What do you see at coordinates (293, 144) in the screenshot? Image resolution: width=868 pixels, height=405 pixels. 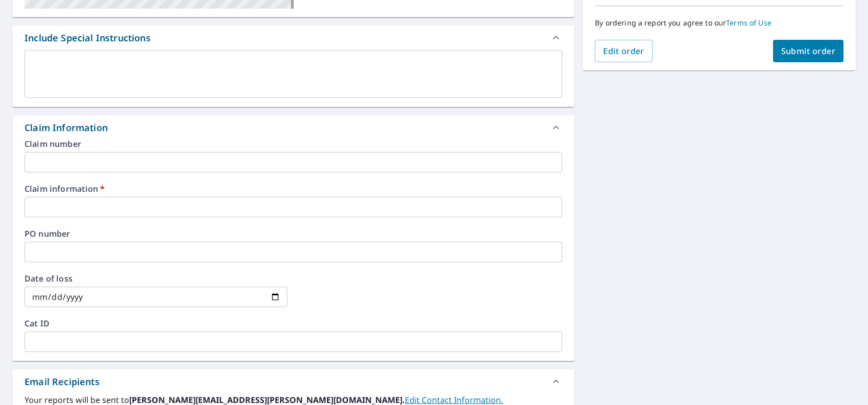 I see `label: Claim number` at bounding box center [293, 144].